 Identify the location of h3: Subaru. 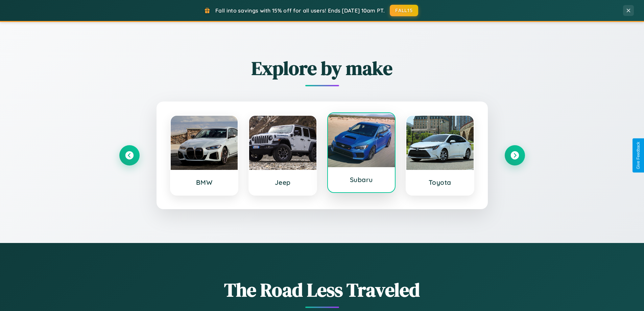
(361, 180).